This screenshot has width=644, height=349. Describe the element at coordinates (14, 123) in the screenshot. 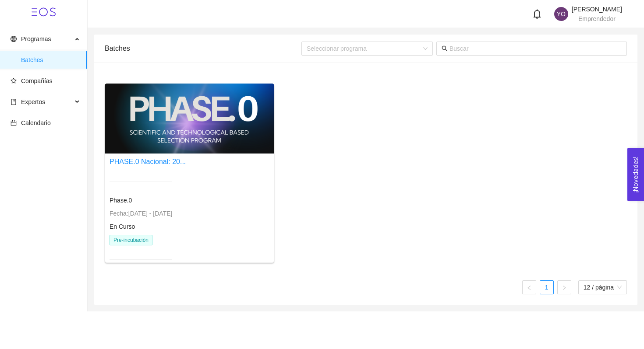

I see `span: calendar` at that location.